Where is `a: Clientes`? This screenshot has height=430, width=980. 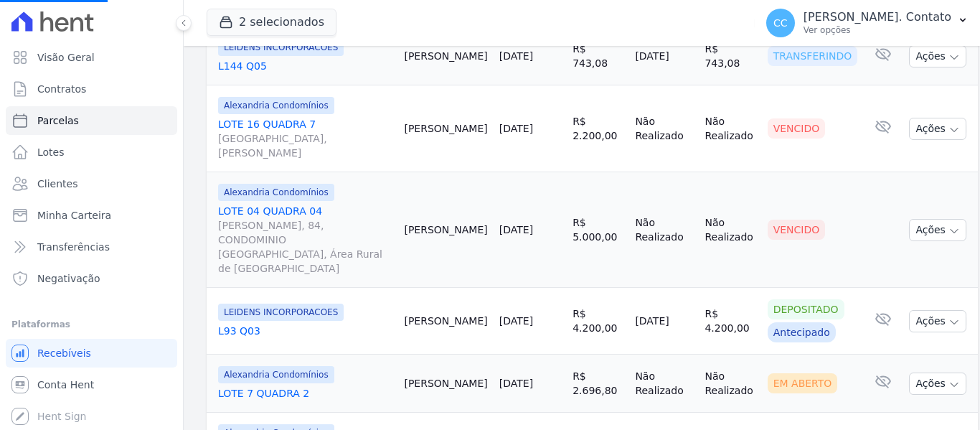 a: Clientes is located at coordinates (91, 184).